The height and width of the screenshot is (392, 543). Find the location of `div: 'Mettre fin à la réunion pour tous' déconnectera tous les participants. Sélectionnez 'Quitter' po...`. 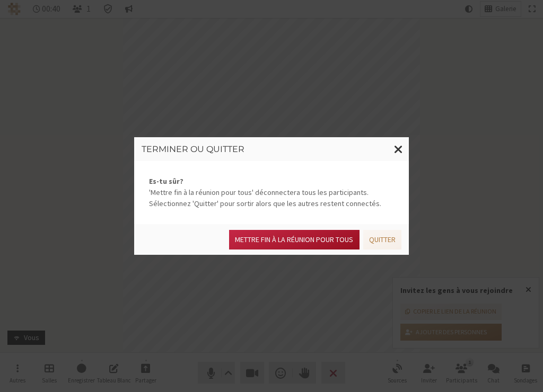

div: 'Mettre fin à la réunion pour tous' déconnectera tous les participants. Sélectionnez 'Quitter' po... is located at coordinates (272, 192).